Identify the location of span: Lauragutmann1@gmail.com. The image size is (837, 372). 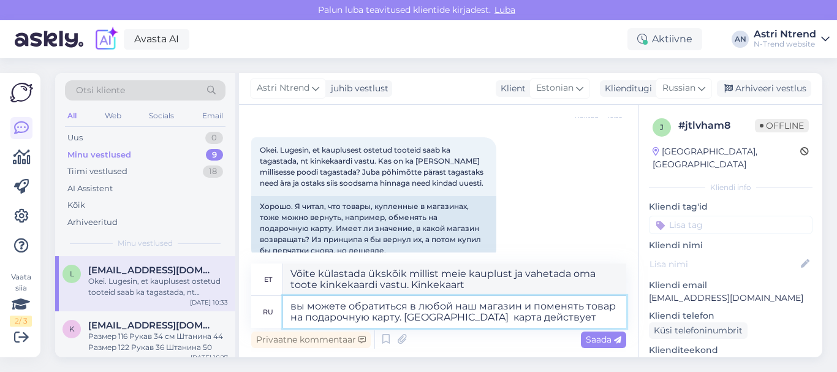
(152, 270).